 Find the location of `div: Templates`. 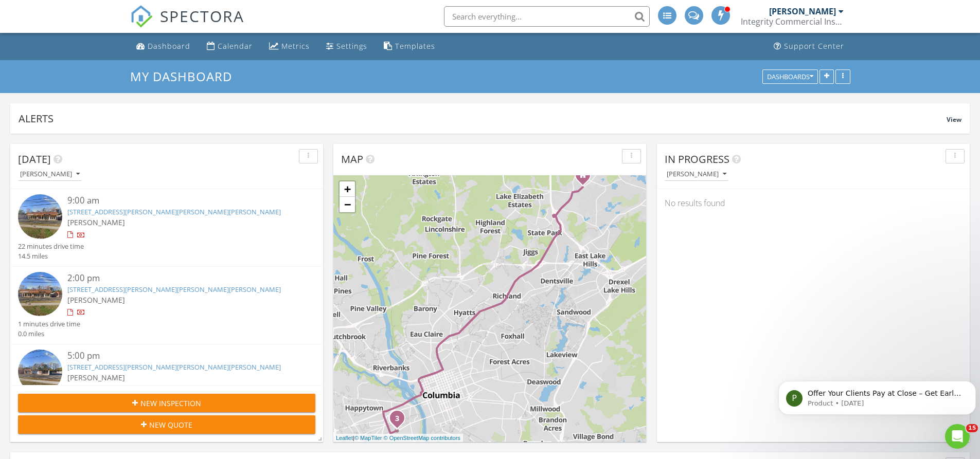

div: Templates is located at coordinates (415, 46).